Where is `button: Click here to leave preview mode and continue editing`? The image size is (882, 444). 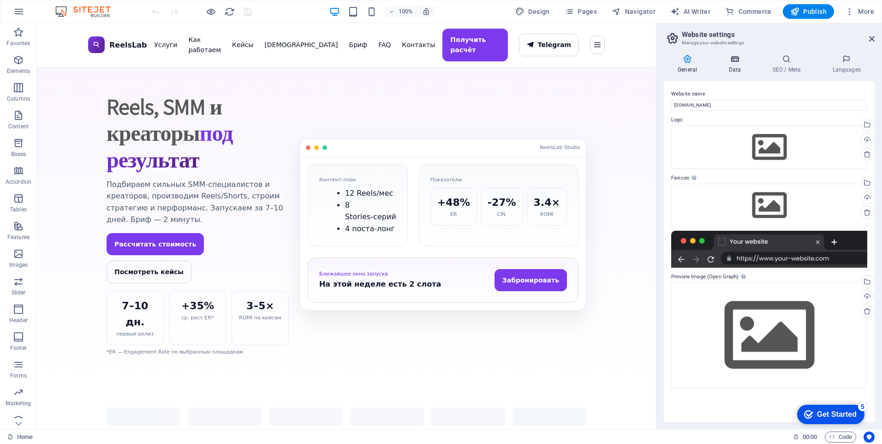
button: Click here to leave preview mode and continue editing is located at coordinates (211, 12).